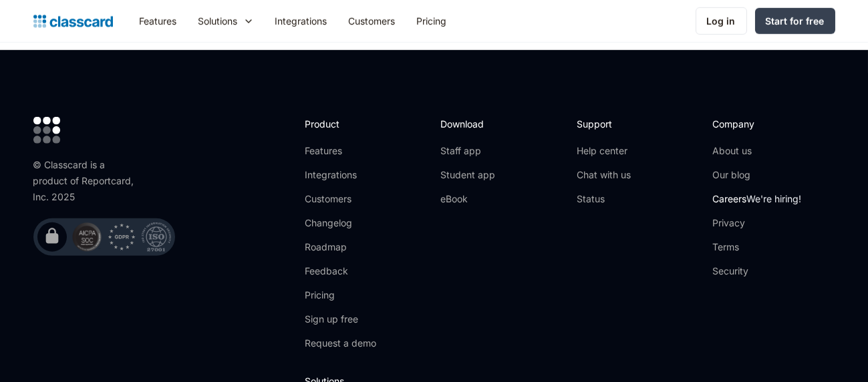 Image resolution: width=868 pixels, height=382 pixels. Describe the element at coordinates (757, 175) in the screenshot. I see `a: Our blog` at that location.